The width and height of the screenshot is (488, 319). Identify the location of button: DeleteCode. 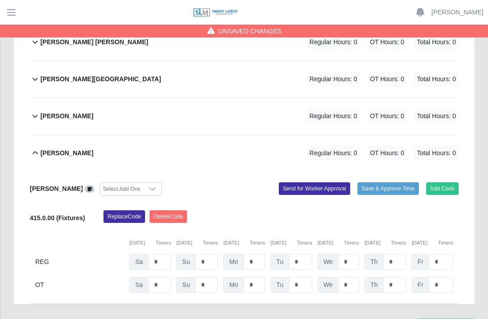
(168, 217).